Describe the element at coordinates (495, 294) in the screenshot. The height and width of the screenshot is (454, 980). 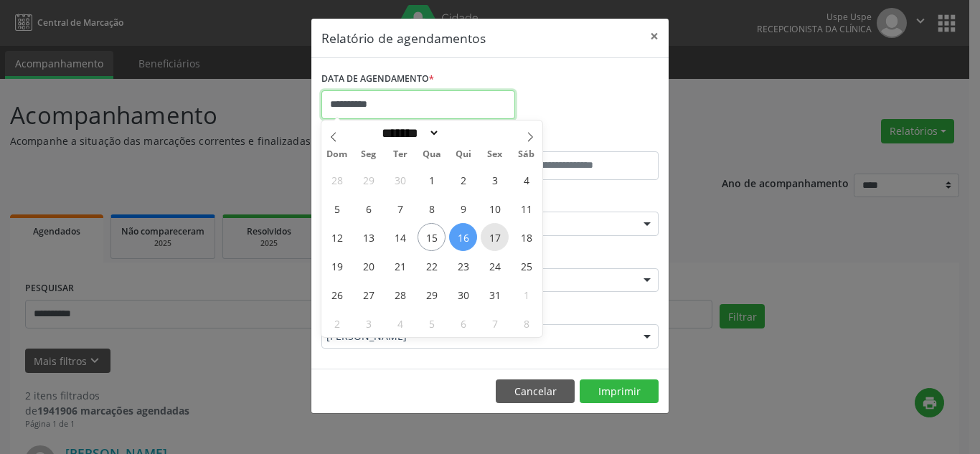
I see `span: Outubro 31, 2025` at that location.